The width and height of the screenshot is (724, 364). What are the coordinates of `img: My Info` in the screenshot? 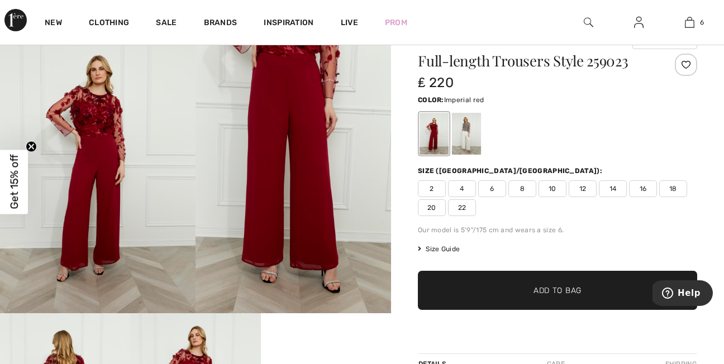 It's located at (639, 22).